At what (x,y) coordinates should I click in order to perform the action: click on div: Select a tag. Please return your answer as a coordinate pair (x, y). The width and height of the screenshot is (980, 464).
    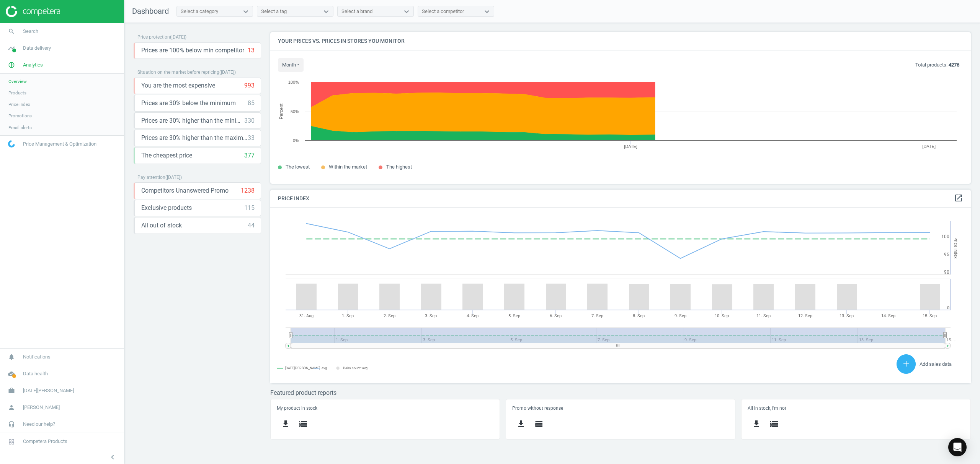
    Looking at the image, I should click on (274, 11).